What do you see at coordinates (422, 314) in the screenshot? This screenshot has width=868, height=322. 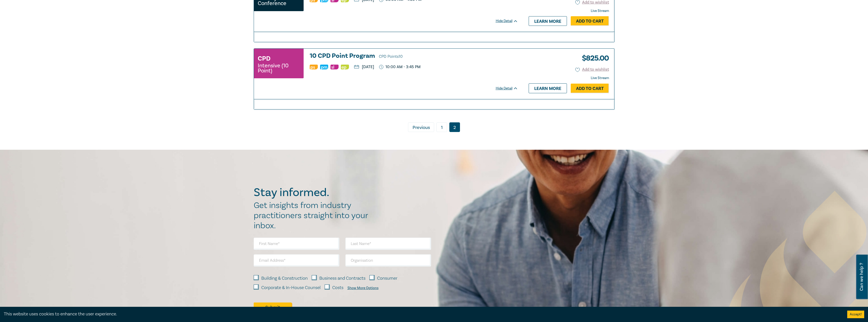 I see `div: This website uses cookies to enhance the user experience.` at bounding box center [422, 314].